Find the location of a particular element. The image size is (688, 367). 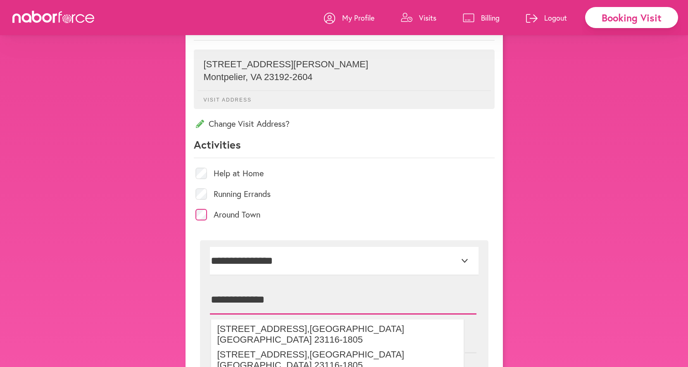

p: Logout is located at coordinates (555, 18).